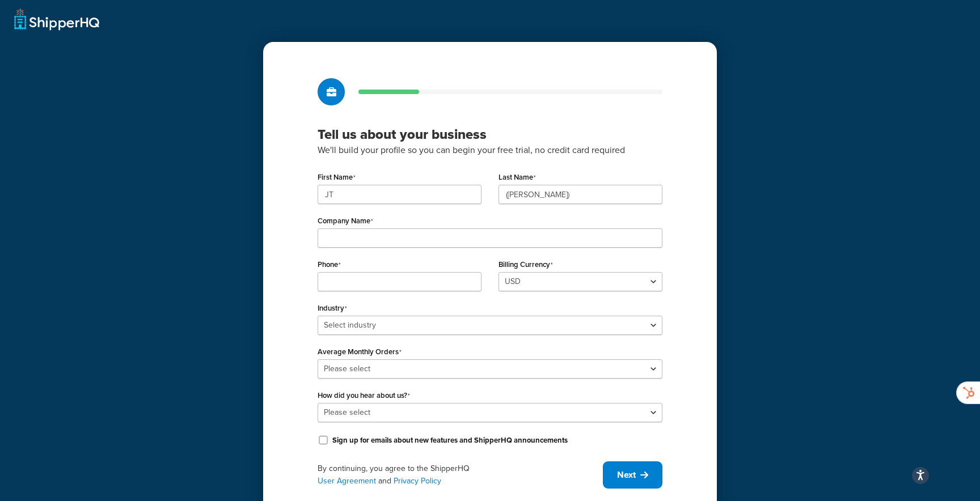  What do you see at coordinates (333, 308) in the screenshot?
I see `label: Industry` at bounding box center [333, 308].